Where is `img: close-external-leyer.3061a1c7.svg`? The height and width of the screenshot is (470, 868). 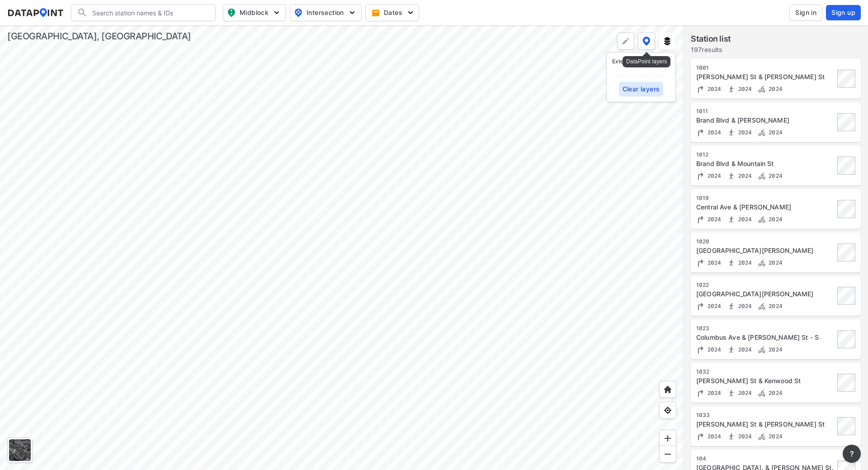 img: close-external-leyer.3061a1c7.svg is located at coordinates (666, 62).